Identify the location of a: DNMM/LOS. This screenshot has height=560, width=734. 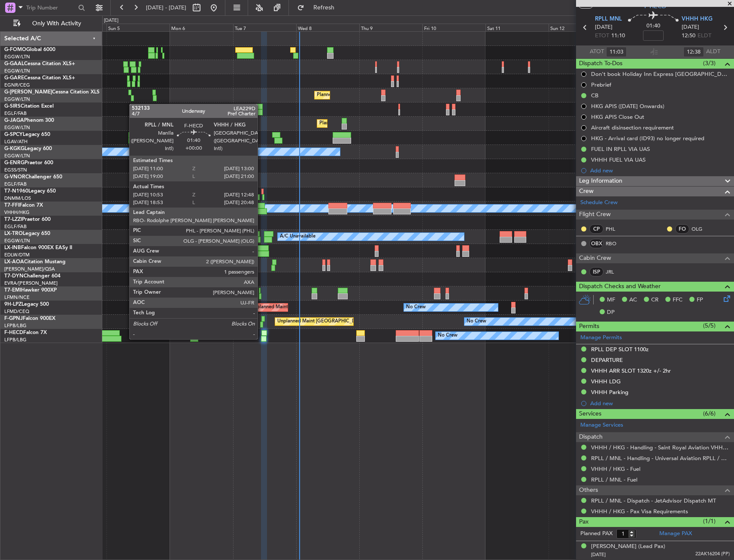
(18, 198).